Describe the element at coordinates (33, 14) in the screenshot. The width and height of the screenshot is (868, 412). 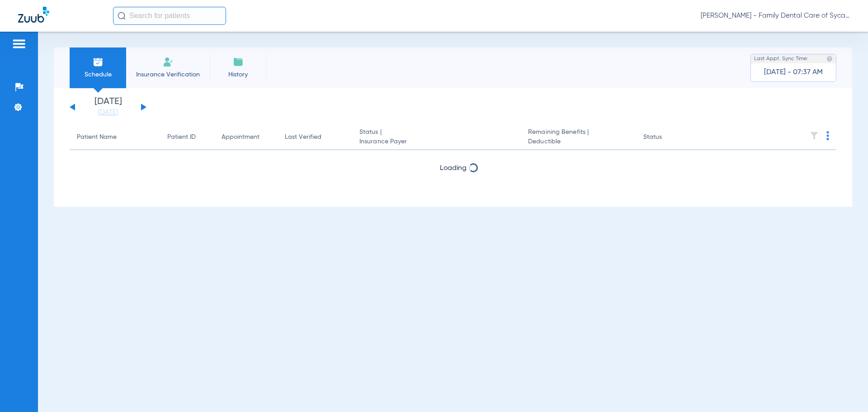
I see `img: Zuub Logo` at that location.